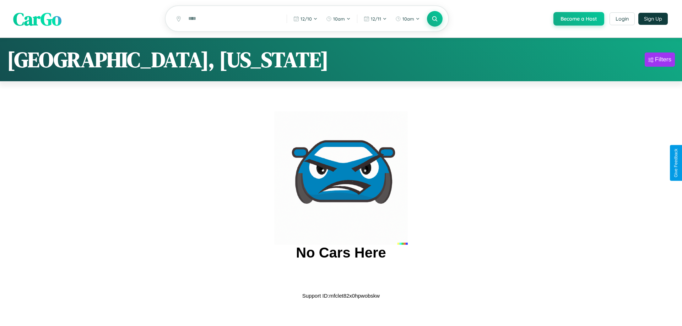 The height and width of the screenshot is (326, 682). What do you see at coordinates (341, 178) in the screenshot?
I see `img: car` at bounding box center [341, 178].